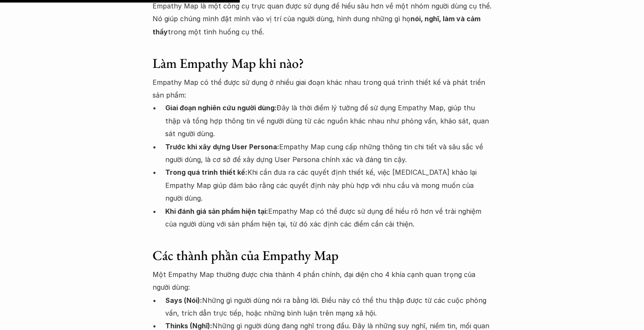 The image size is (644, 330). What do you see at coordinates (206, 172) in the screenshot?
I see `strong: Trong quá trình thiết kế:` at bounding box center [206, 172].